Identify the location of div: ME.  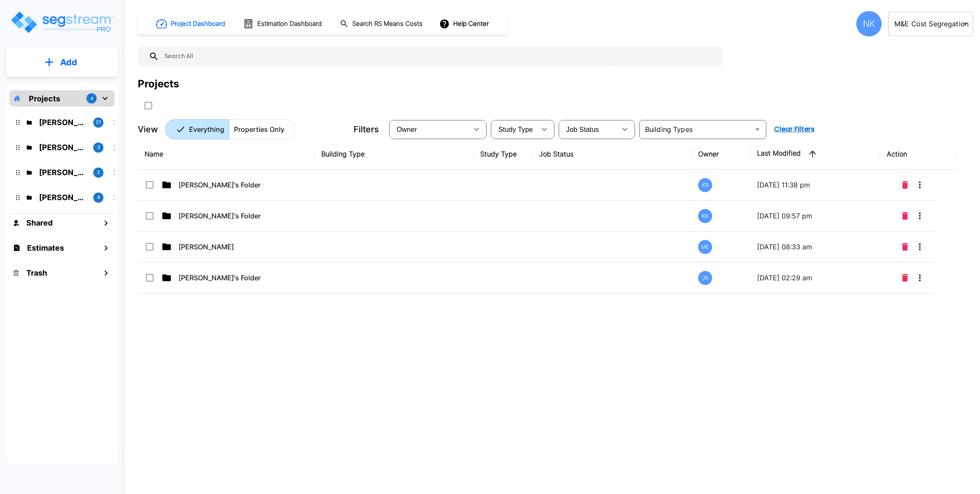
(705, 247).